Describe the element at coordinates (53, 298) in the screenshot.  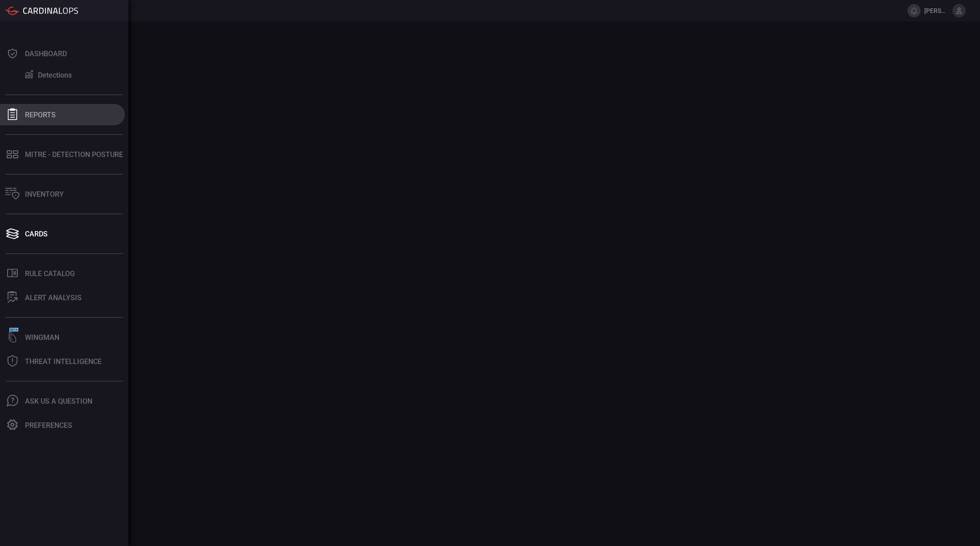
I see `div: ALERT ANALYSIS` at that location.